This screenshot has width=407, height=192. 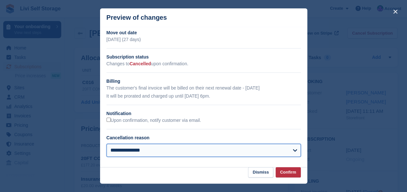 I want to click on h2: Billing, so click(x=204, y=81).